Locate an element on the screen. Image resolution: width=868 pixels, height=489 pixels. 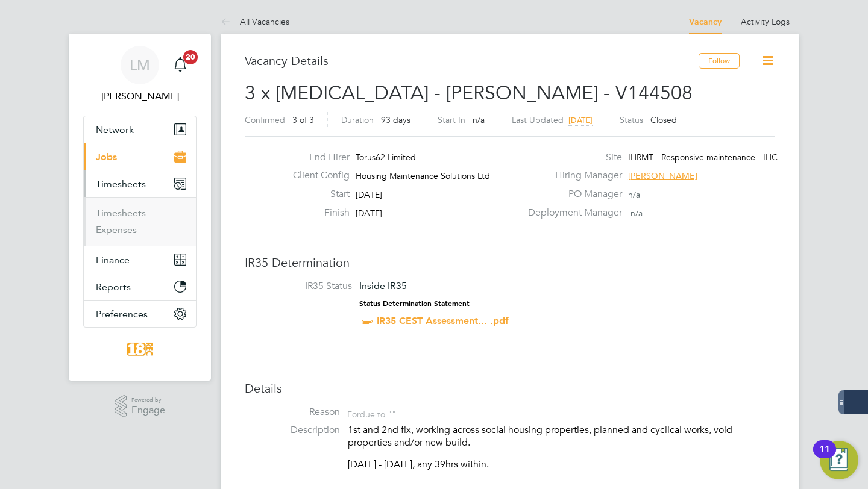
span: Housing Maintenance Solutions Ltd is located at coordinates (423, 176).